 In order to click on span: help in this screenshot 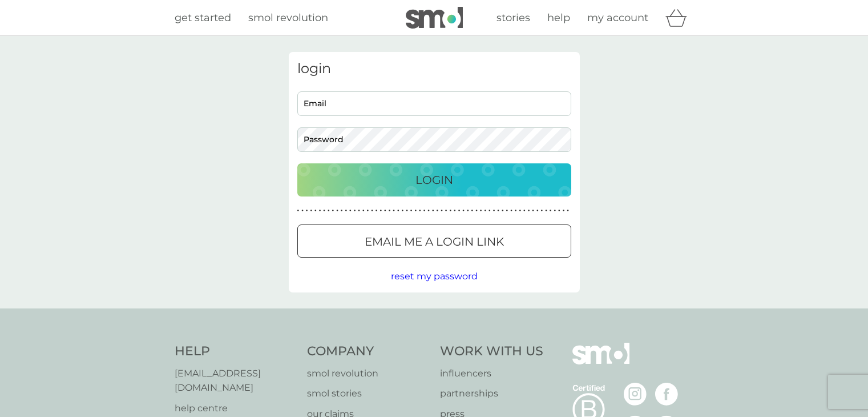, I will do `click(559, 17)`.